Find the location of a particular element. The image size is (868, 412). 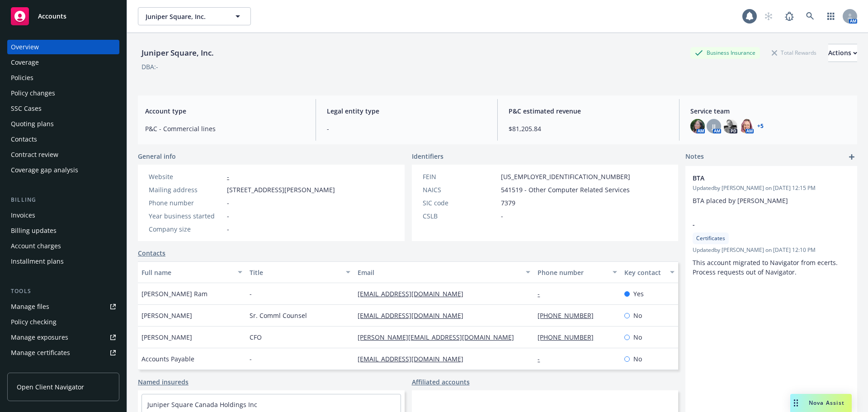

span: Manage exposures is located at coordinates (63, 337).